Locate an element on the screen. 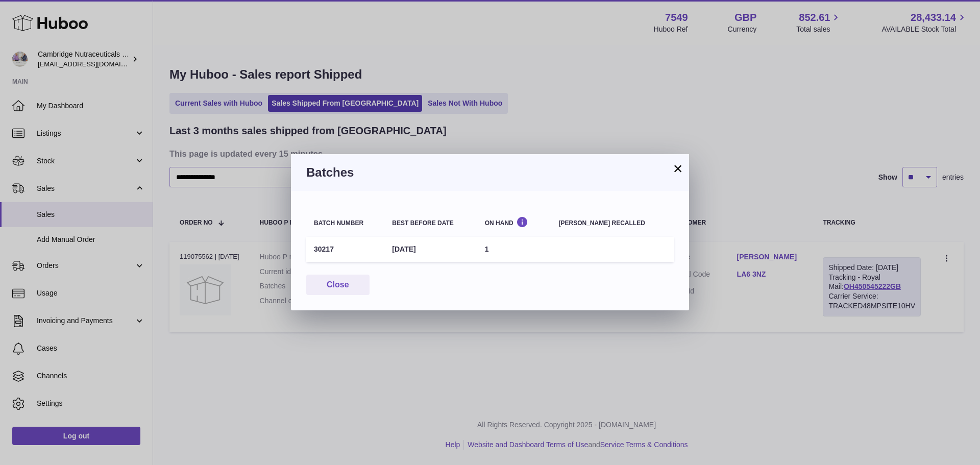 The height and width of the screenshot is (465, 980). div: Best before date is located at coordinates (430, 223).